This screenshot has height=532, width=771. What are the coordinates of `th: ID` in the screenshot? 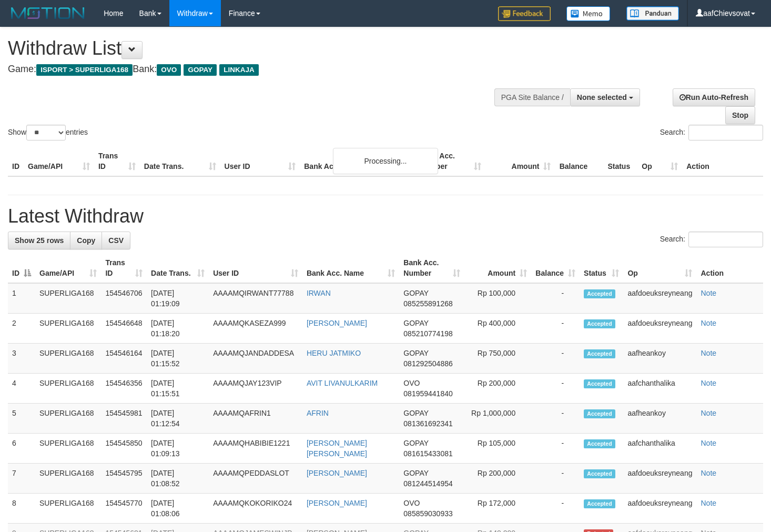 It's located at (16, 161).